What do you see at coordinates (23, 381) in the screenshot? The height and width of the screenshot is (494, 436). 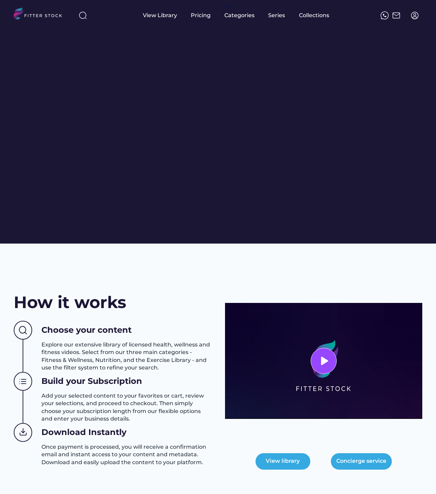 I see `img: Group%201000002438.svg` at bounding box center [23, 381].